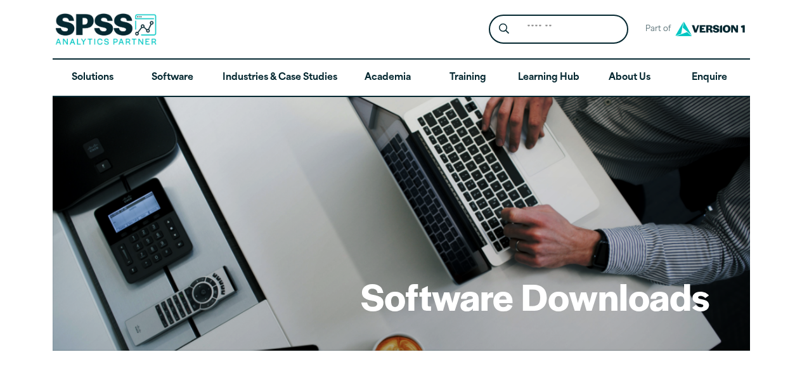 Image resolution: width=802 pixels, height=371 pixels. Describe the element at coordinates (504, 29) in the screenshot. I see `svg: Search magnifying glass icon` at that location.